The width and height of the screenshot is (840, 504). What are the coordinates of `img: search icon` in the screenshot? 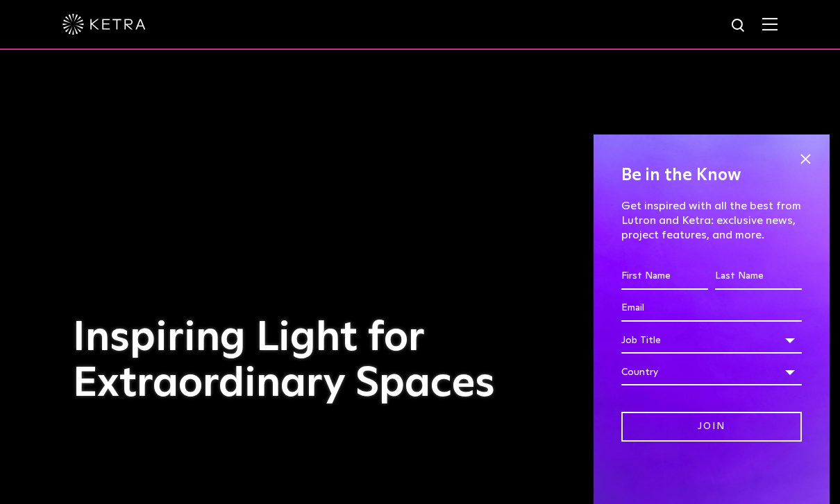 It's located at (739, 26).